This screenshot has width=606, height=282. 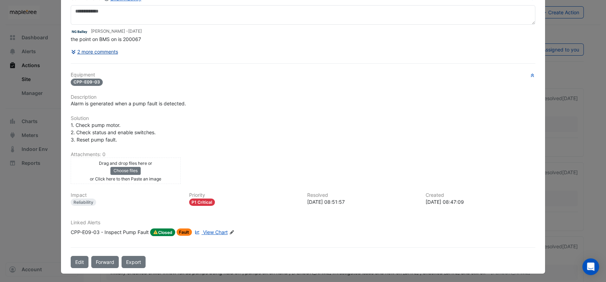 I want to click on small: or Click here to then Paste an image, so click(x=125, y=179).